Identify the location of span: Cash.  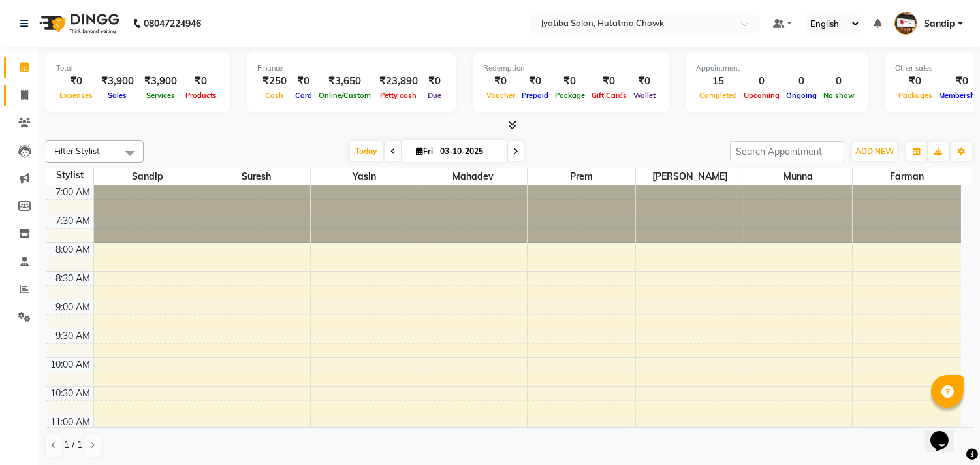
(275, 95).